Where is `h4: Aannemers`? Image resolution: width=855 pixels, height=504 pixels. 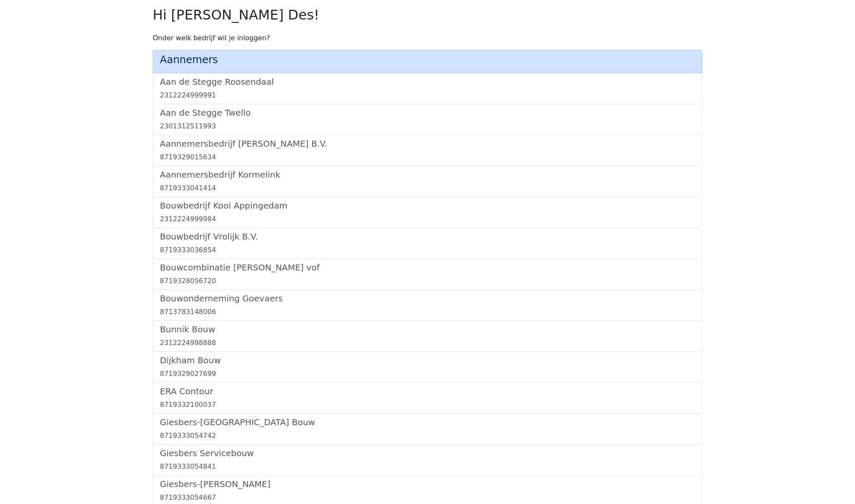 h4: Aannemers is located at coordinates (428, 60).